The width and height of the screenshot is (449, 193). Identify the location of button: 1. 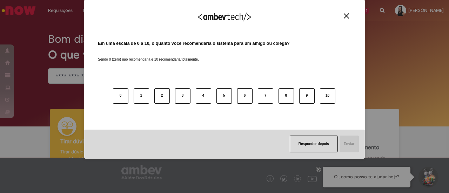
(142, 96).